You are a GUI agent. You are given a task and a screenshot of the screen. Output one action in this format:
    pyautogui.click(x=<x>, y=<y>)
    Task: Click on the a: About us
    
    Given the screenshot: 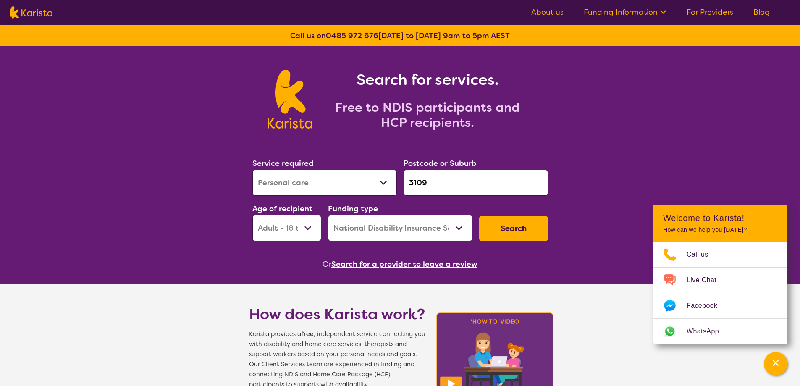 What is the action you would take?
    pyautogui.click(x=547, y=12)
    